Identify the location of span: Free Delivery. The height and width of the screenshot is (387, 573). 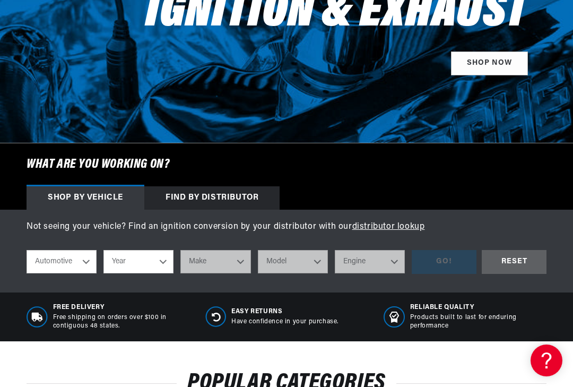
(121, 307).